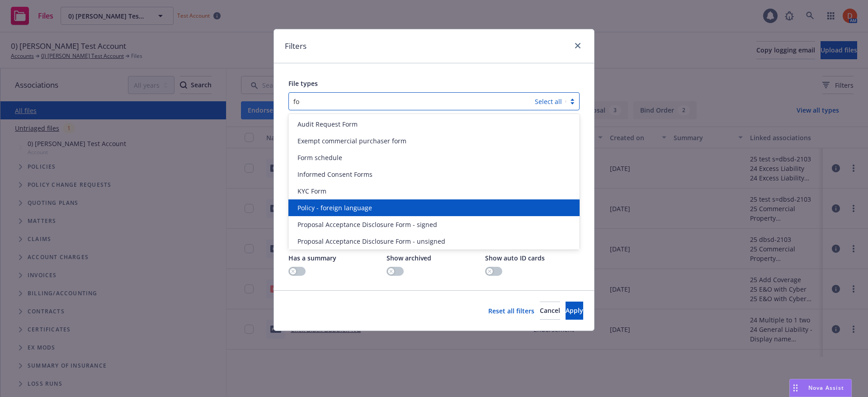 This screenshot has height=397, width=868. I want to click on span: Cancel, so click(550, 310).